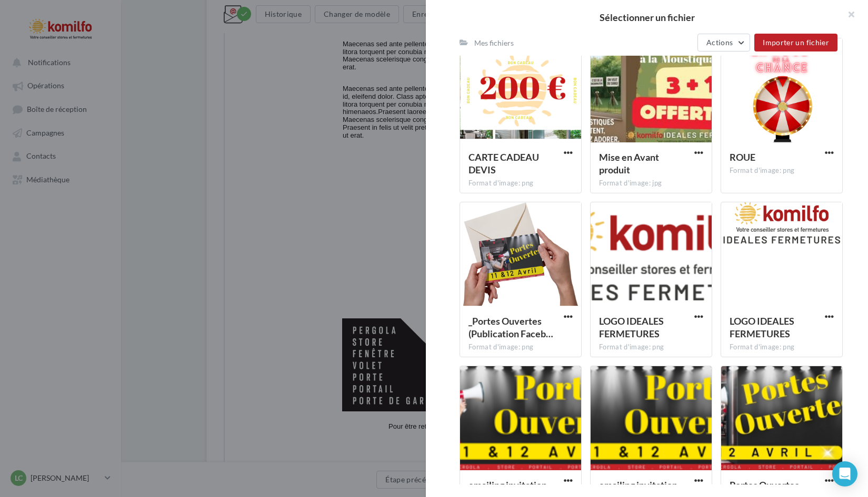 Image resolution: width=868 pixels, height=497 pixels. I want to click on div: Format d'image: jpg, so click(651, 183).